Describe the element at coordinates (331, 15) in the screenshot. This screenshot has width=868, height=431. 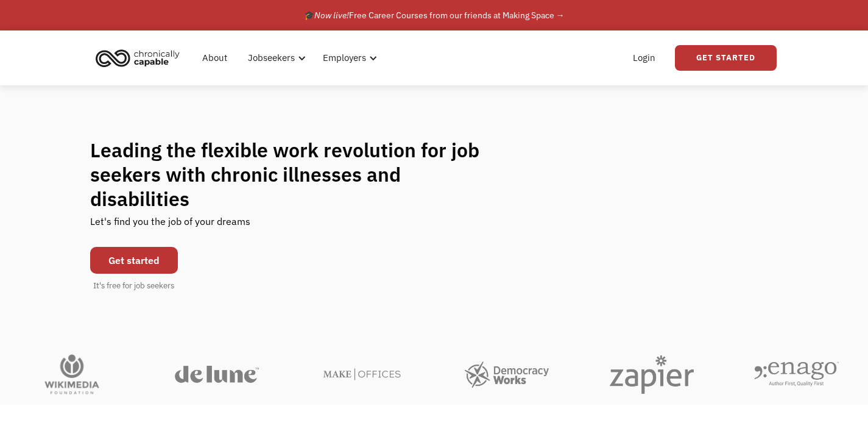
I see `em: Now live!` at that location.